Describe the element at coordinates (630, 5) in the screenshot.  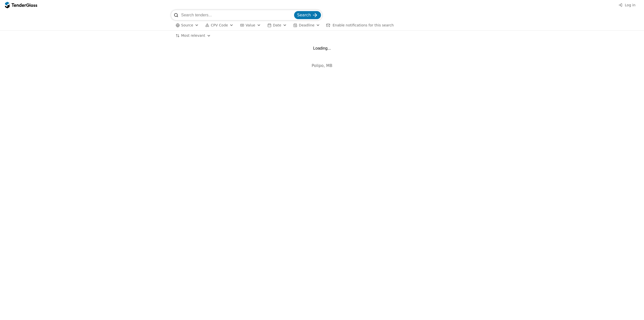
I see `span: Log in` at that location.